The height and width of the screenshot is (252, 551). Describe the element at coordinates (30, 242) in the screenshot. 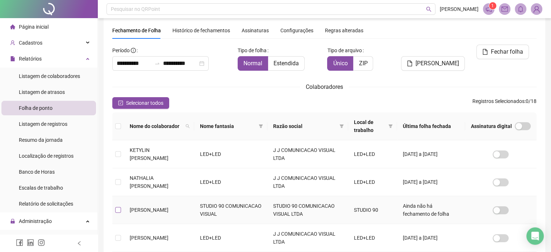

I see `span: linkedin` at that location.